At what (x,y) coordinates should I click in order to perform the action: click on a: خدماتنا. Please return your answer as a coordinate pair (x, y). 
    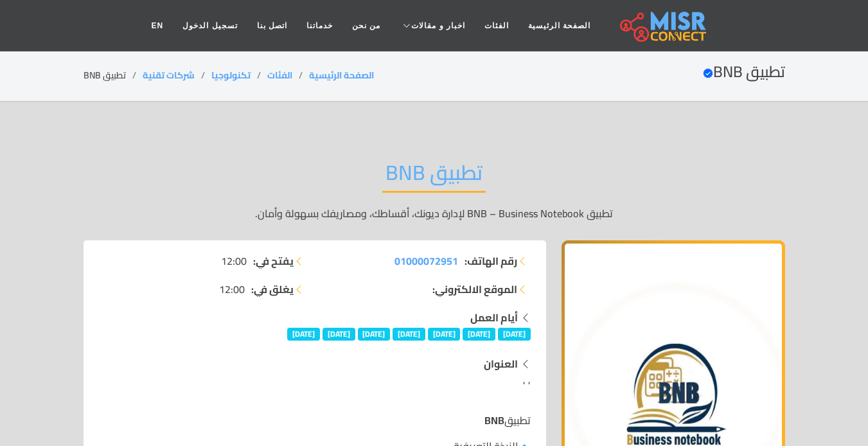
    Looking at the image, I should click on (319, 26).